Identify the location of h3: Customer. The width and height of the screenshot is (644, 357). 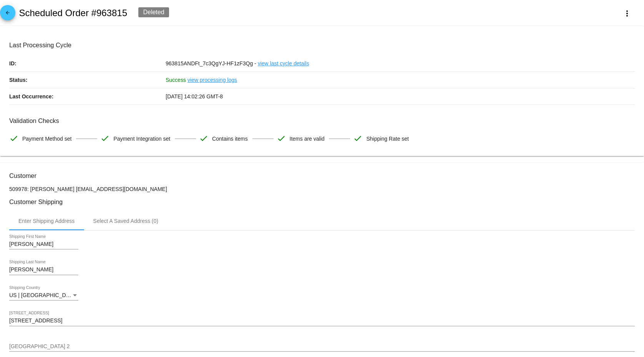
(322, 175).